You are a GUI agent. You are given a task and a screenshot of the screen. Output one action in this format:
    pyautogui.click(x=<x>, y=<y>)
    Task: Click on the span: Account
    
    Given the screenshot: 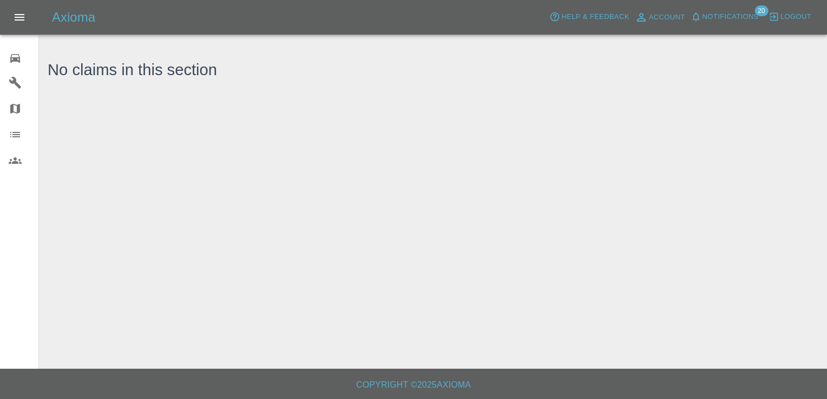 What is the action you would take?
    pyautogui.click(x=667, y=17)
    